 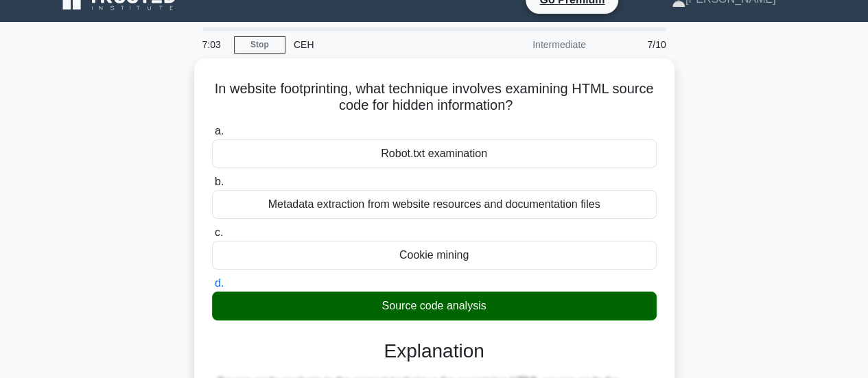 I want to click on div: Intermediate, so click(x=534, y=45).